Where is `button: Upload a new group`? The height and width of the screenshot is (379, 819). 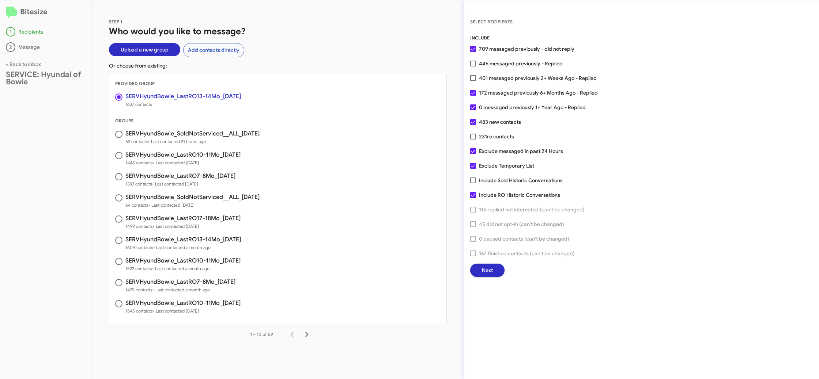 button: Upload a new group is located at coordinates (144, 50).